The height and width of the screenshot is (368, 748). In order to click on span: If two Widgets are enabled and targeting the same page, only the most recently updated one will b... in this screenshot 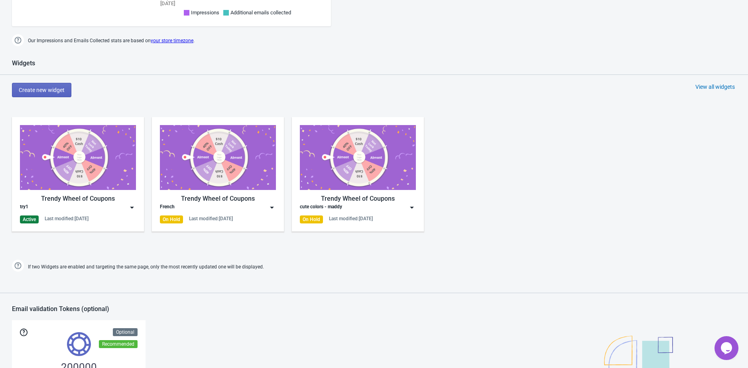, I will do `click(146, 267)`.